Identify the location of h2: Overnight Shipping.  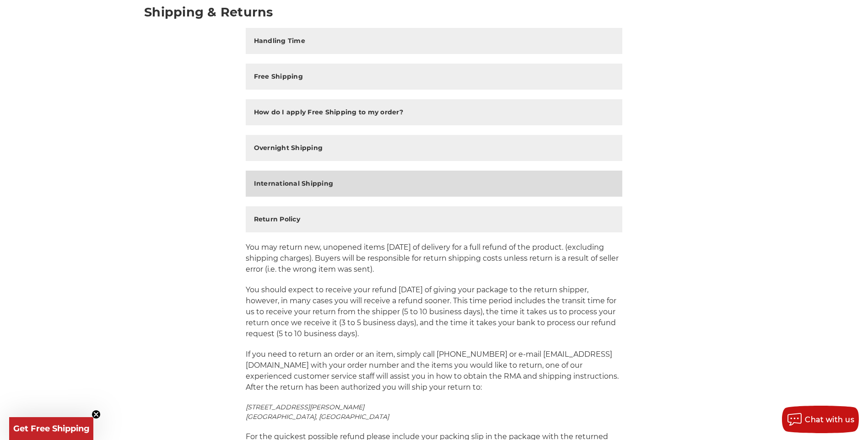
(288, 148).